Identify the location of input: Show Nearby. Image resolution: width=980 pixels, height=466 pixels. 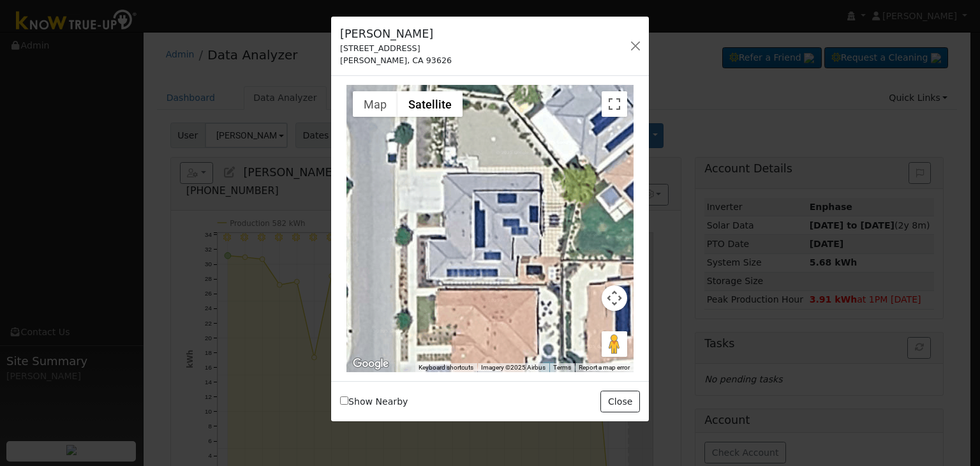
(344, 400).